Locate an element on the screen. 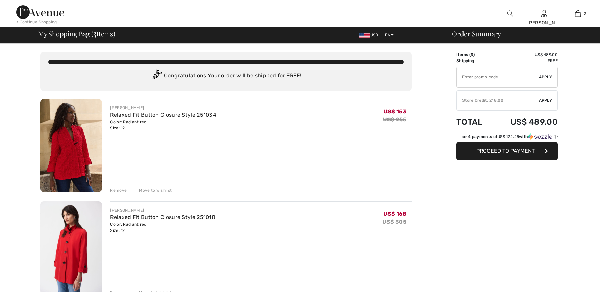 The height and width of the screenshot is (292, 600). span: US$ 122.25 is located at coordinates (508, 137).